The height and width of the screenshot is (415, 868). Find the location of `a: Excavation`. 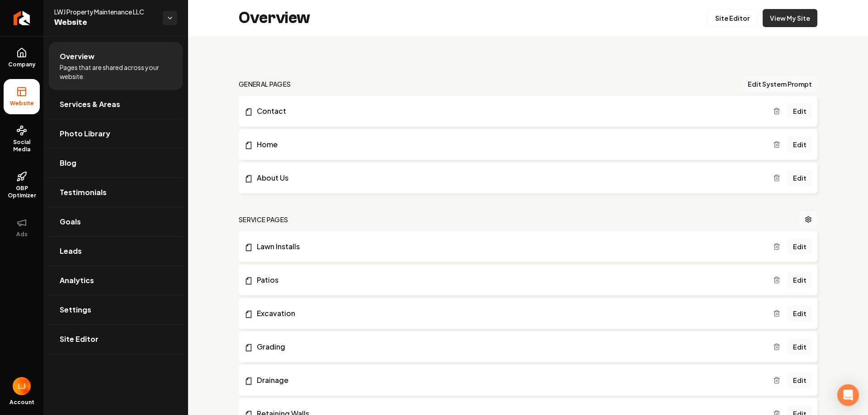

a: Excavation is located at coordinates (509, 314).